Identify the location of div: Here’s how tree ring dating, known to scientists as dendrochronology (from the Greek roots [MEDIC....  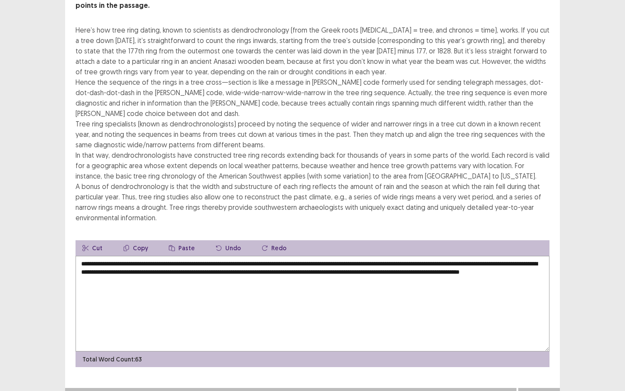
(312, 124).